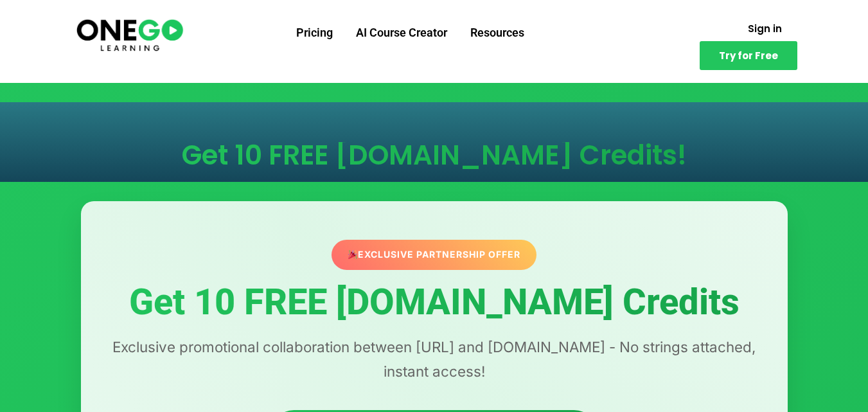 The width and height of the screenshot is (868, 412). Describe the element at coordinates (434, 255) in the screenshot. I see `div: Exclusive Partnership Offer` at that location.